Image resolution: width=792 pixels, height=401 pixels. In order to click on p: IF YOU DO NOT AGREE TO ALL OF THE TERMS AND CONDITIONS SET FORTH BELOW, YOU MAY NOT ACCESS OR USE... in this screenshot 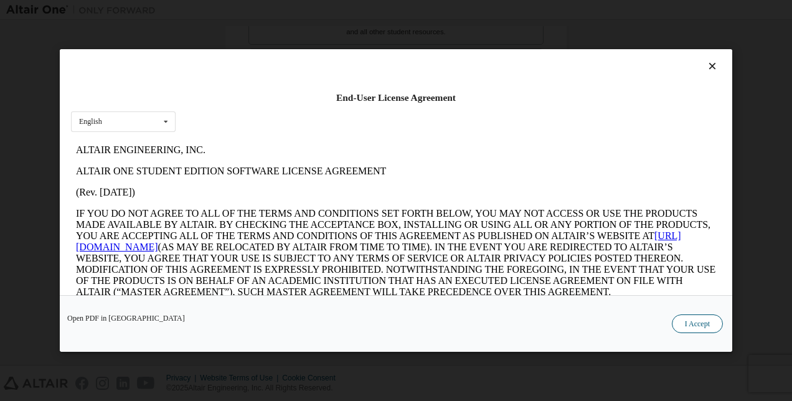, I will do `click(325, 113)`.